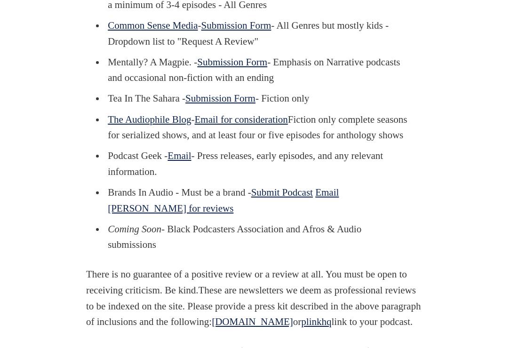 This screenshot has width=511, height=348. I want to click on a: Common Sense Media, so click(152, 25).